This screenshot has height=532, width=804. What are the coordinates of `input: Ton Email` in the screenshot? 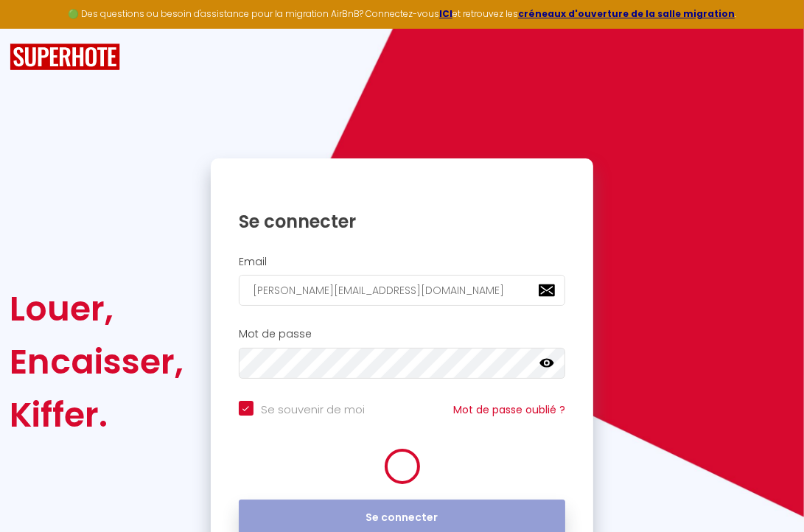 It's located at (402, 291).